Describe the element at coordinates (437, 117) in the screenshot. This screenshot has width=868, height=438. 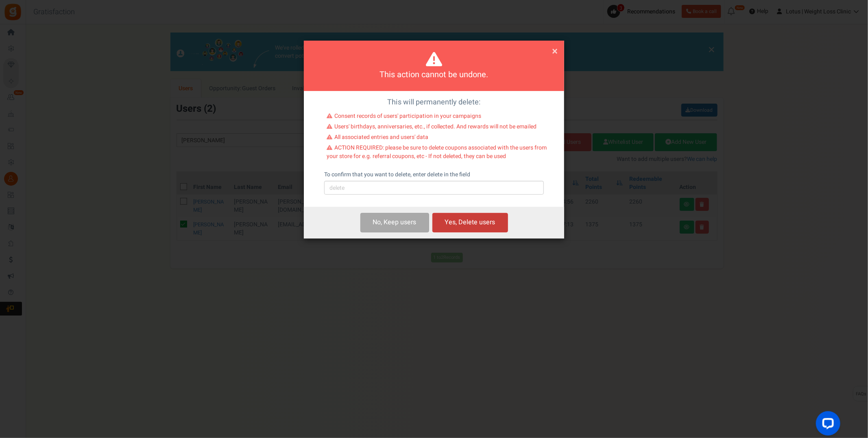
I see `li: Consent records of users' participation in your campaigns` at that location.